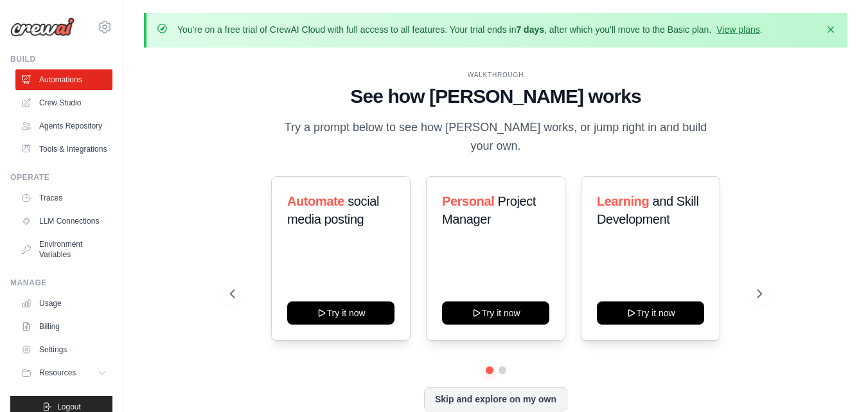 The width and height of the screenshot is (868, 412). I want to click on span: Automate, so click(316, 201).